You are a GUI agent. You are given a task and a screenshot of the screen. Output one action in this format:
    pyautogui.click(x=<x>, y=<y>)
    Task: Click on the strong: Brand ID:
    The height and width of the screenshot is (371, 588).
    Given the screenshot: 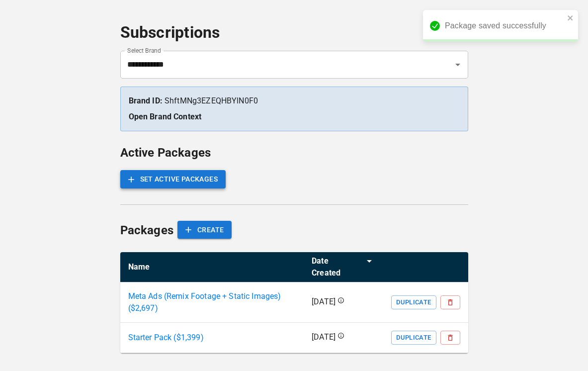 What is the action you would take?
    pyautogui.click(x=146, y=100)
    